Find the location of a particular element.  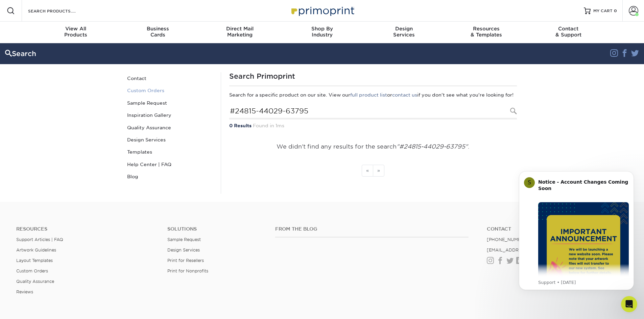

a: BusinessCards is located at coordinates (157, 33).